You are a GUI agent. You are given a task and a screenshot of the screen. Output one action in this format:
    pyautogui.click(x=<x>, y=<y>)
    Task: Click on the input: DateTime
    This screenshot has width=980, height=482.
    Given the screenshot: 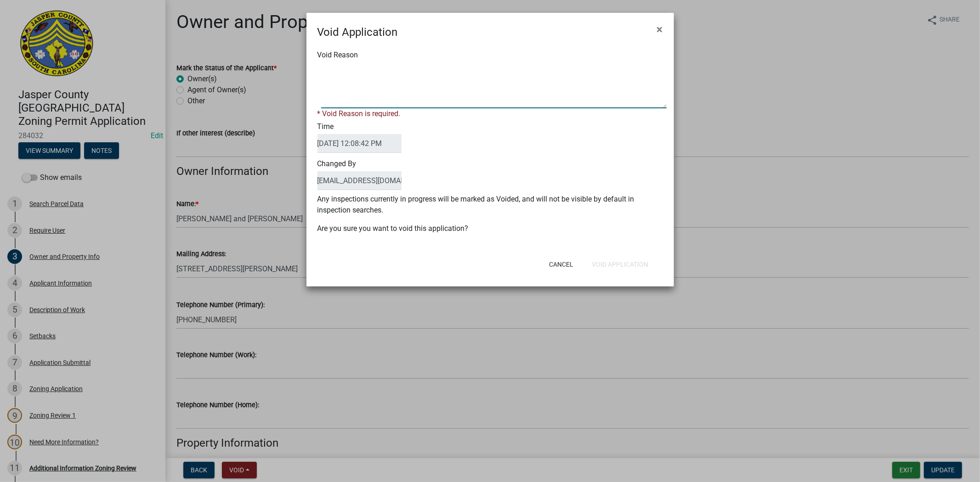 What is the action you would take?
    pyautogui.click(x=360, y=144)
    